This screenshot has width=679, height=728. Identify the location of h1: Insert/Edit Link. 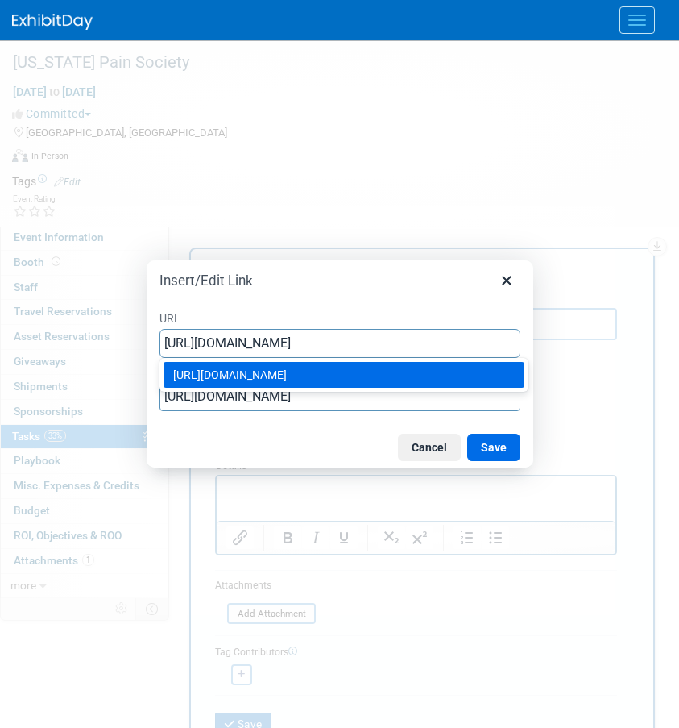
(206, 280).